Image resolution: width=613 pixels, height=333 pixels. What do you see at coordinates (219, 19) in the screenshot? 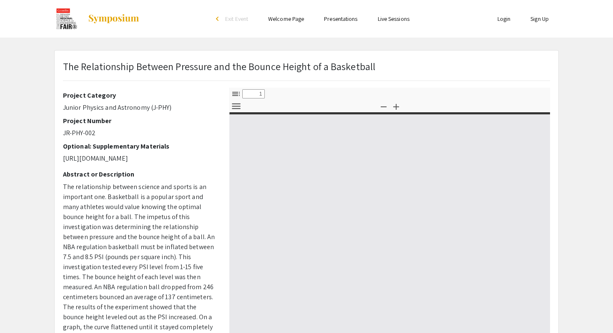
I see `div: arrow_back_ios` at bounding box center [219, 19].